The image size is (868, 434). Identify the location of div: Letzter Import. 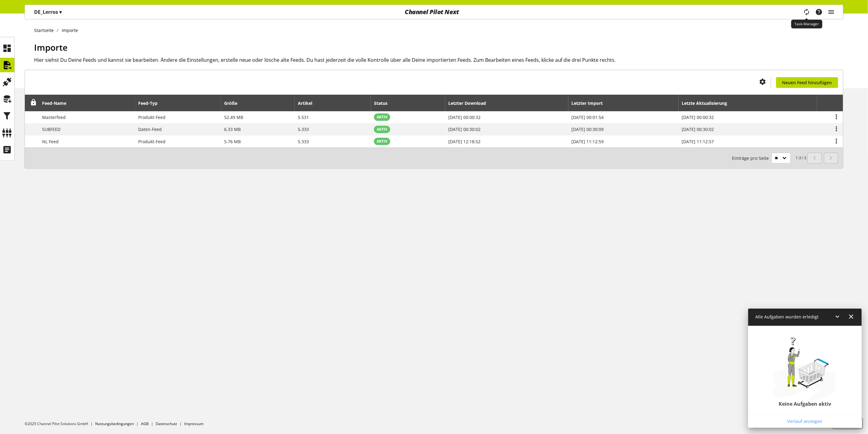
(590, 103).